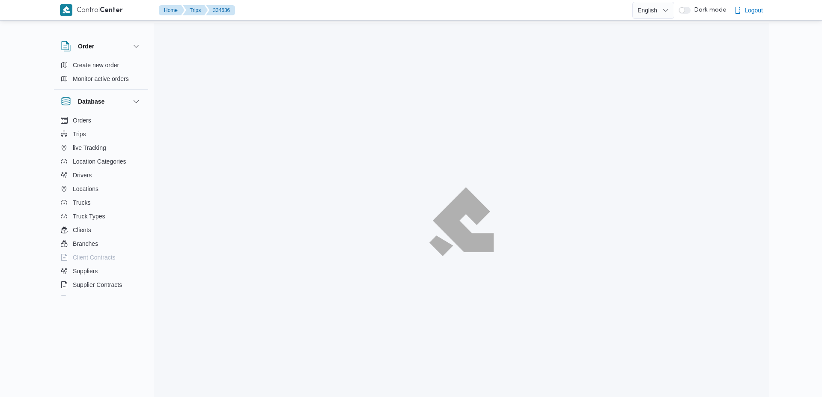  What do you see at coordinates (101, 148) in the screenshot?
I see `button: live Tracking` at bounding box center [101, 148].